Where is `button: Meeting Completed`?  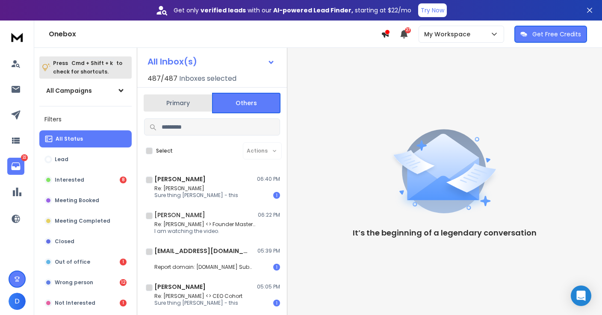 button: Meeting Completed is located at coordinates (85, 221).